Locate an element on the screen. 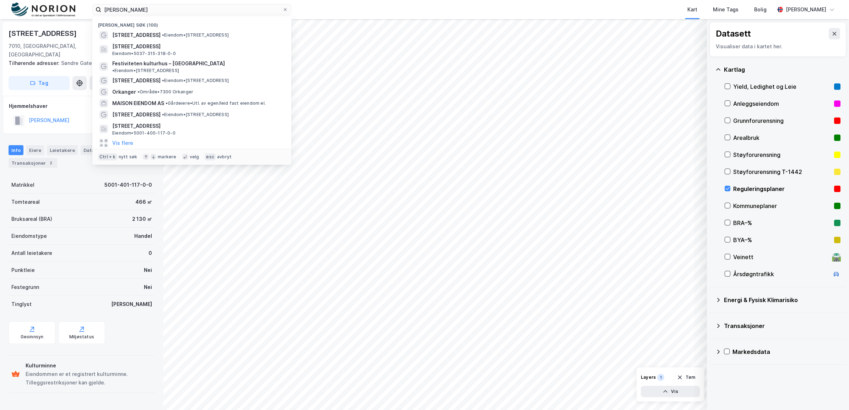 This screenshot has height=410, width=849. div: 1 is located at coordinates (661, 377).